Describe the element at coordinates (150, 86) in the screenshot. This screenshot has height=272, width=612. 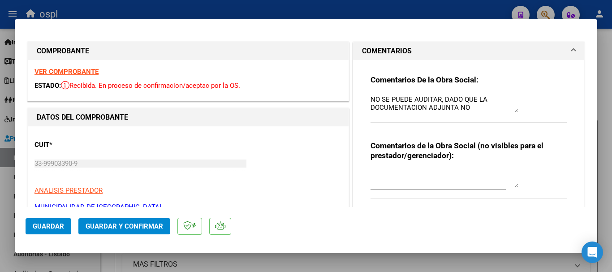
I see `span: Recibida. En proceso de confirmacion/aceptac por la OS.` at that location.